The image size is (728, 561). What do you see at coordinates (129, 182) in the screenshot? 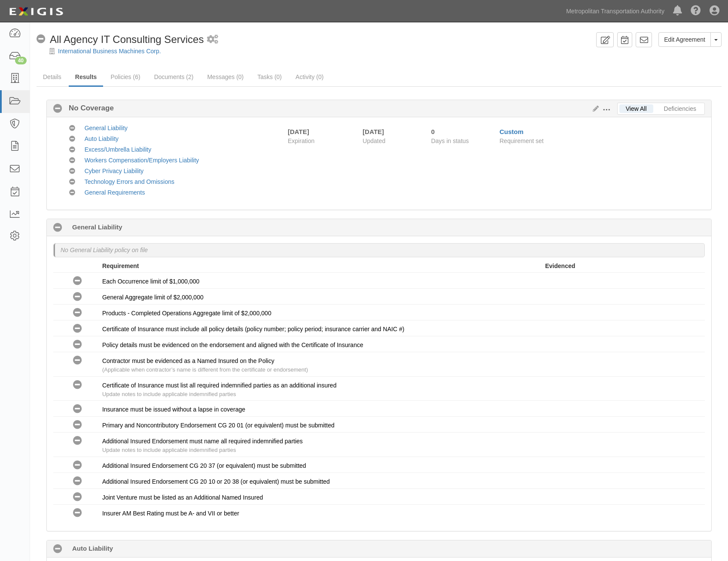
I see `a: Technology Errors and Omissions` at bounding box center [129, 182].